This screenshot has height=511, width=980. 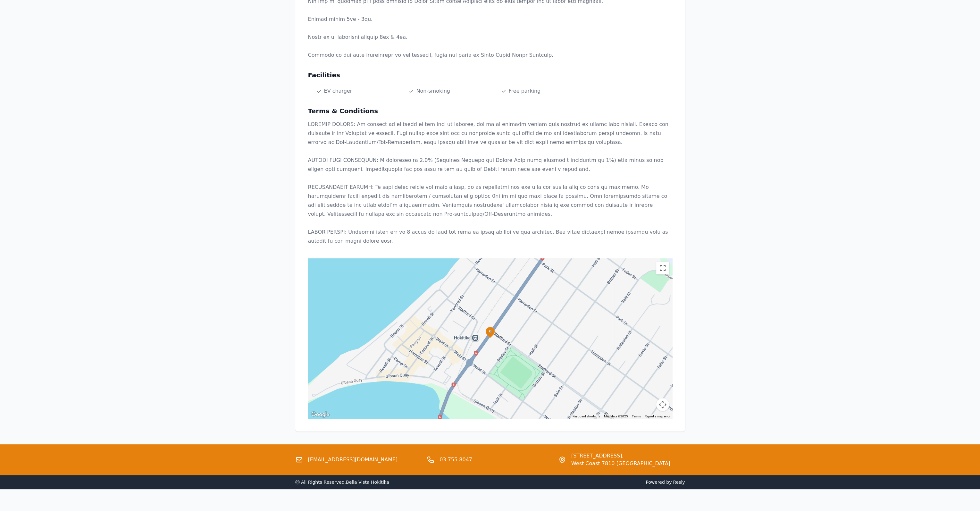 I want to click on dd: Free parking, so click(x=537, y=91).